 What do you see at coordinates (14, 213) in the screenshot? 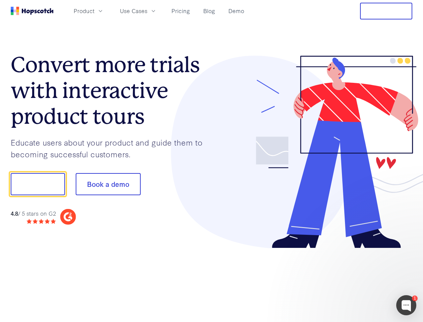
I see `strong: 4.8` at bounding box center [14, 213].